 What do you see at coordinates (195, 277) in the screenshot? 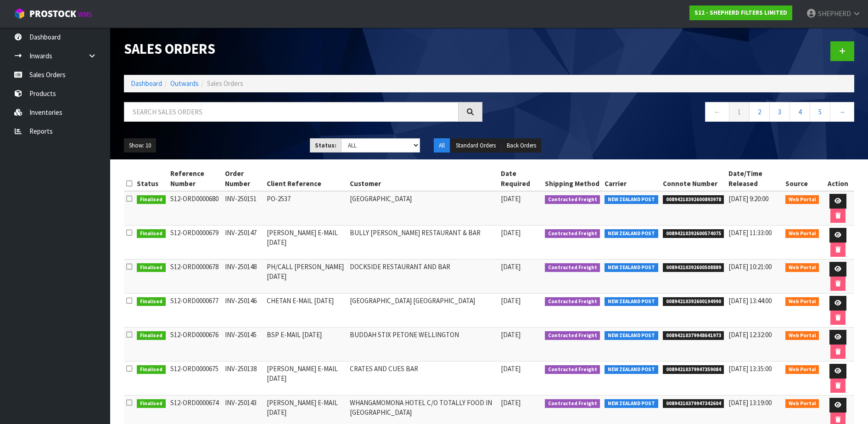
I see `td: S12-ORD0000678` at bounding box center [195, 277].